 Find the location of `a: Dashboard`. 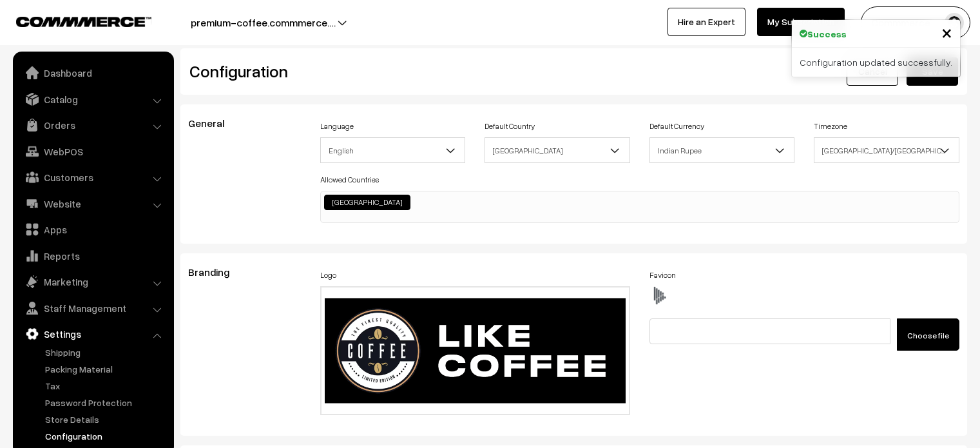

a: Dashboard is located at coordinates (93, 73).